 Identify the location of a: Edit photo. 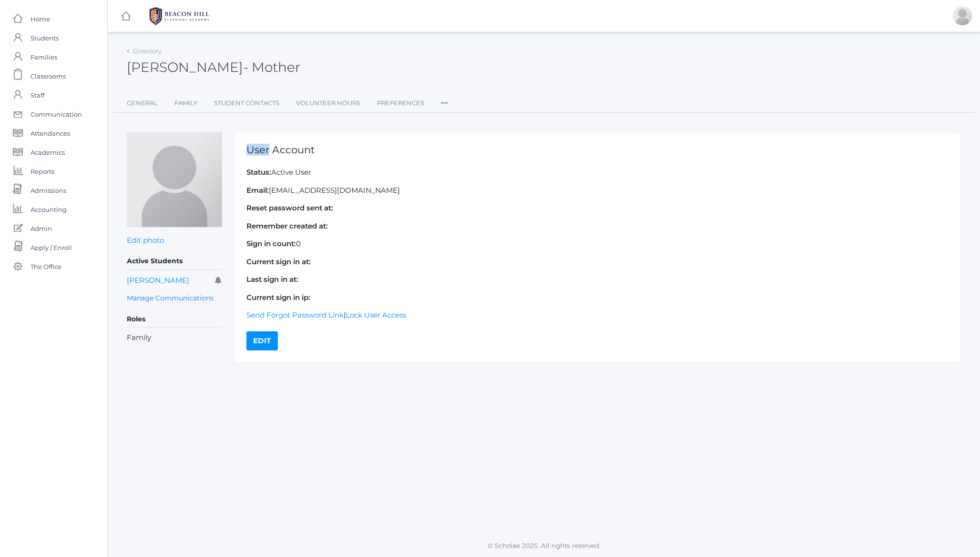
(145, 240).